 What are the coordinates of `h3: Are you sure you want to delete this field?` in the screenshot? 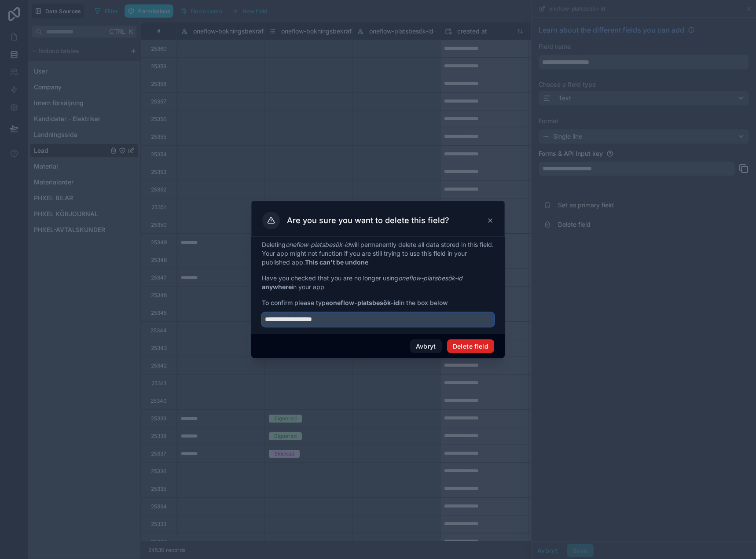 It's located at (368, 220).